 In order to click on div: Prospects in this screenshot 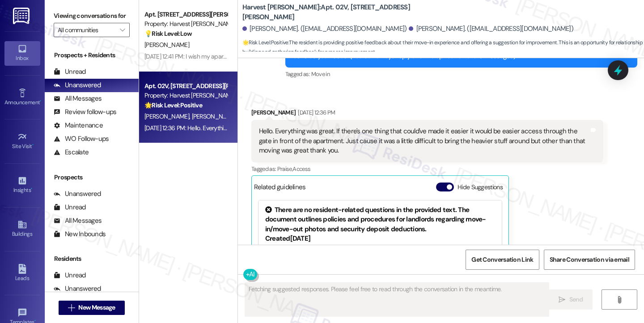, I will do `click(92, 177)`.